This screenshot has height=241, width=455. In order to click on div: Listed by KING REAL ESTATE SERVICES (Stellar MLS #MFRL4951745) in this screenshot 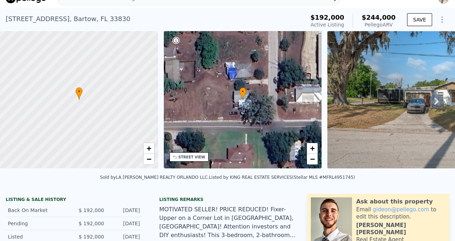, I will do `click(282, 178)`.